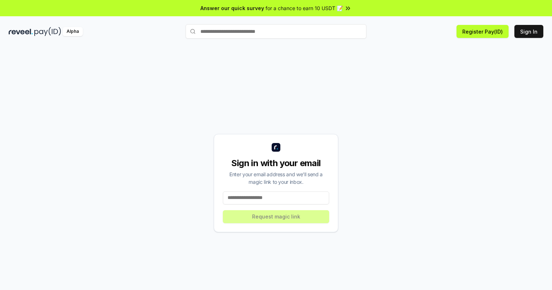 This screenshot has width=552, height=290. Describe the element at coordinates (21, 31) in the screenshot. I see `img: reveel_dark` at that location.